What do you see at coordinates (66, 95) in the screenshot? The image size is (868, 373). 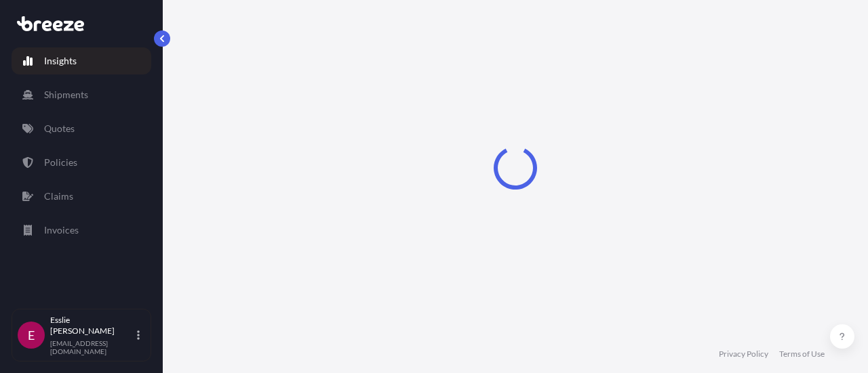 I see `p: Shipments` at bounding box center [66, 95].